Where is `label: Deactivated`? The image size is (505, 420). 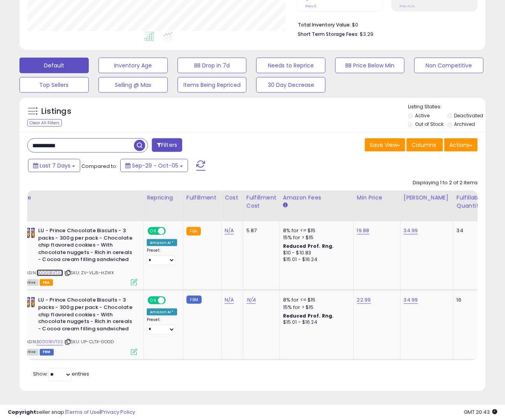 label: Deactivated is located at coordinates (468, 115).